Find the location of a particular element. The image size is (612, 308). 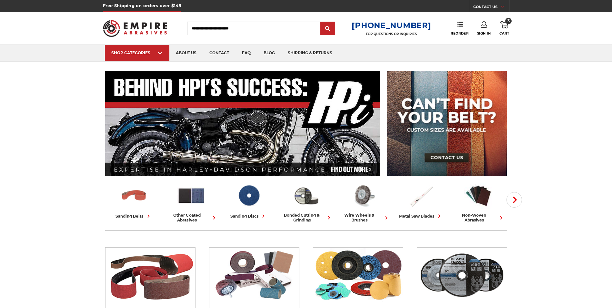

a: metal saw blades is located at coordinates (421, 200).